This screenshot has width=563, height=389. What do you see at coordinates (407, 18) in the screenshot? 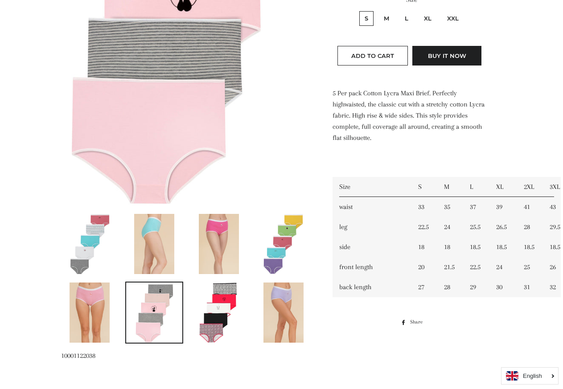
I see `label: L` at bounding box center [407, 18].